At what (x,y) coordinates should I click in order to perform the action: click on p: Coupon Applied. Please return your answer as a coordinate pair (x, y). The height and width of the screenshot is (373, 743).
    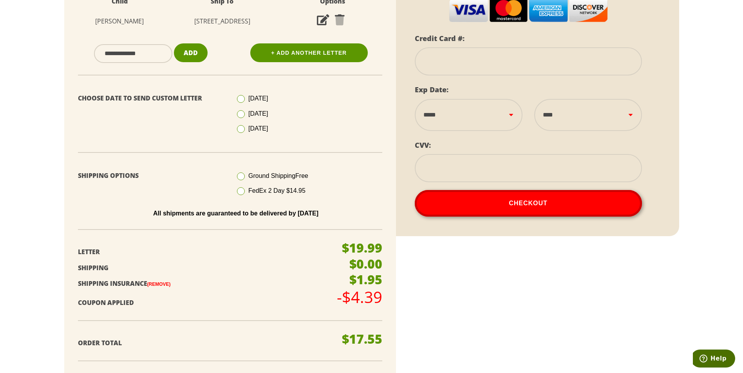
    Looking at the image, I should click on (204, 303).